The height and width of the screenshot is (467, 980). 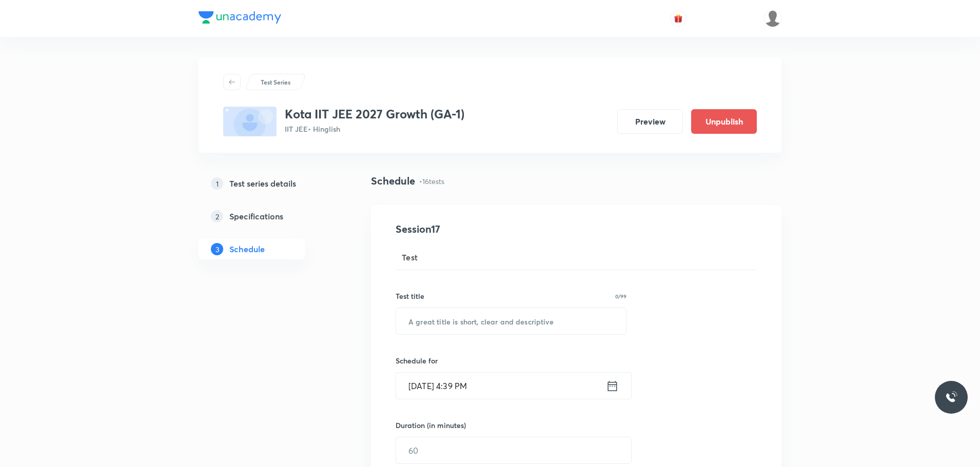 I want to click on p: 0/99, so click(x=621, y=296).